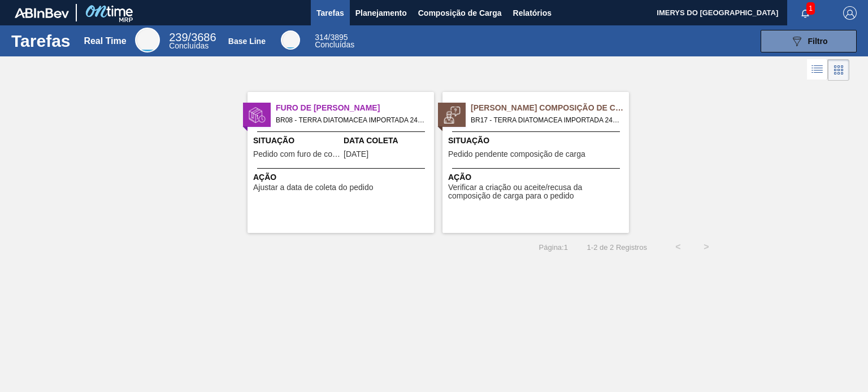  What do you see at coordinates (839, 70) in the screenshot?
I see `div: Visão em Cards` at bounding box center [839, 70].